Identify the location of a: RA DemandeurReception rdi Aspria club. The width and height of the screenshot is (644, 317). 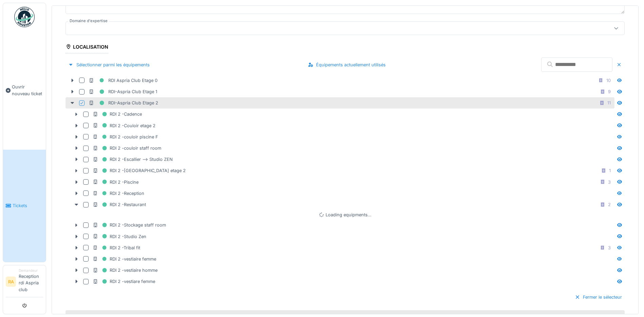
(24, 282).